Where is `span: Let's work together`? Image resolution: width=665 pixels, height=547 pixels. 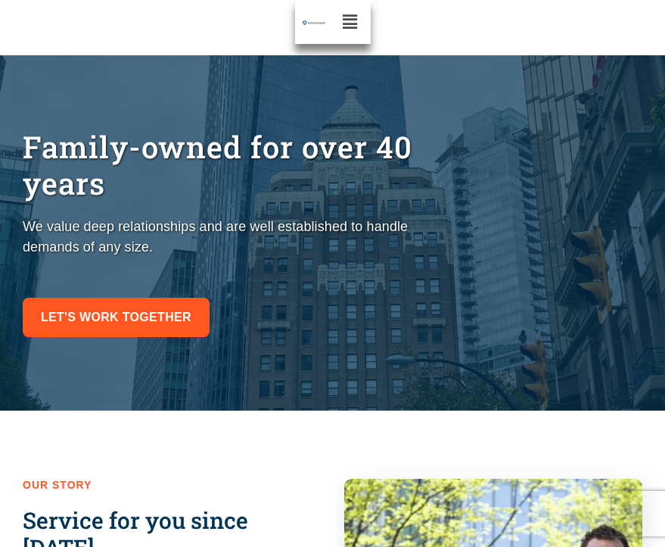 span: Let's work together is located at coordinates (116, 317).